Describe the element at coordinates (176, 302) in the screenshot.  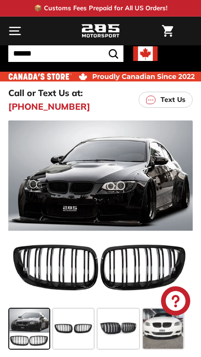
I see `inbox-online-store-chat: Shopify online store chat` at that location.